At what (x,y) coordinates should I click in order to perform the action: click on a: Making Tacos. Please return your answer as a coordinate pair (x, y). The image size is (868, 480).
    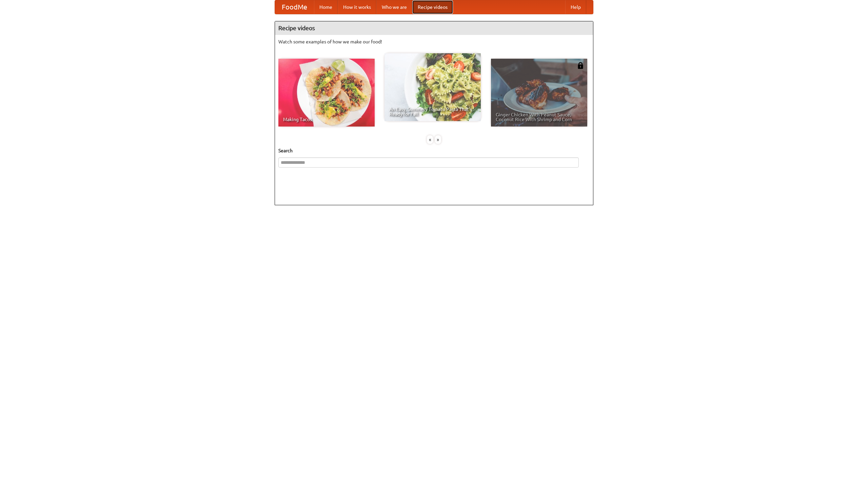
    Looking at the image, I should click on (327, 92).